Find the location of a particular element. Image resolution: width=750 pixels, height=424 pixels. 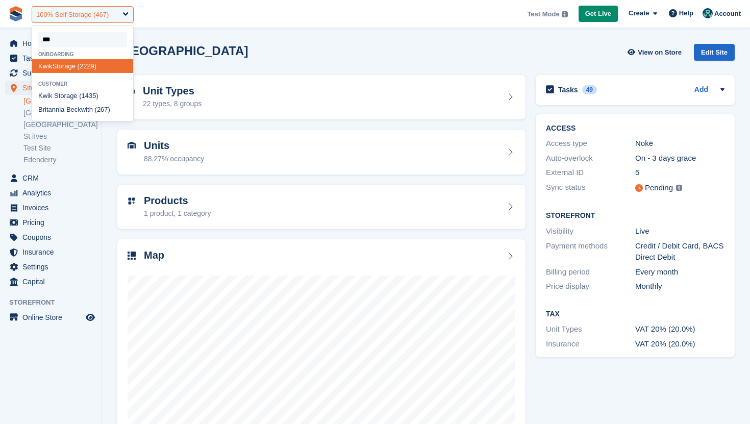

img: stora-icon-8386f47178a22dfd0bd8f6a31ec36ba5ce8667c1dd55bd0f319d3a0aa187defe.svg is located at coordinates (16, 14).